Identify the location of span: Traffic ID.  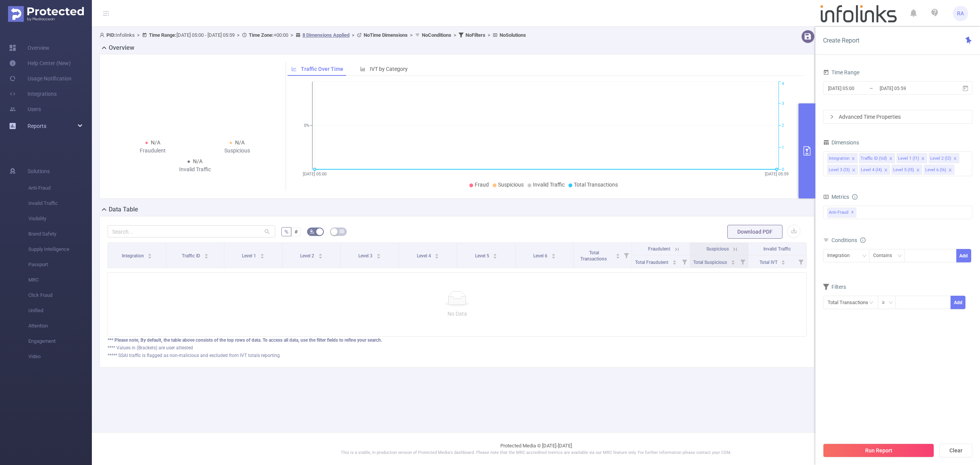
(191, 256).